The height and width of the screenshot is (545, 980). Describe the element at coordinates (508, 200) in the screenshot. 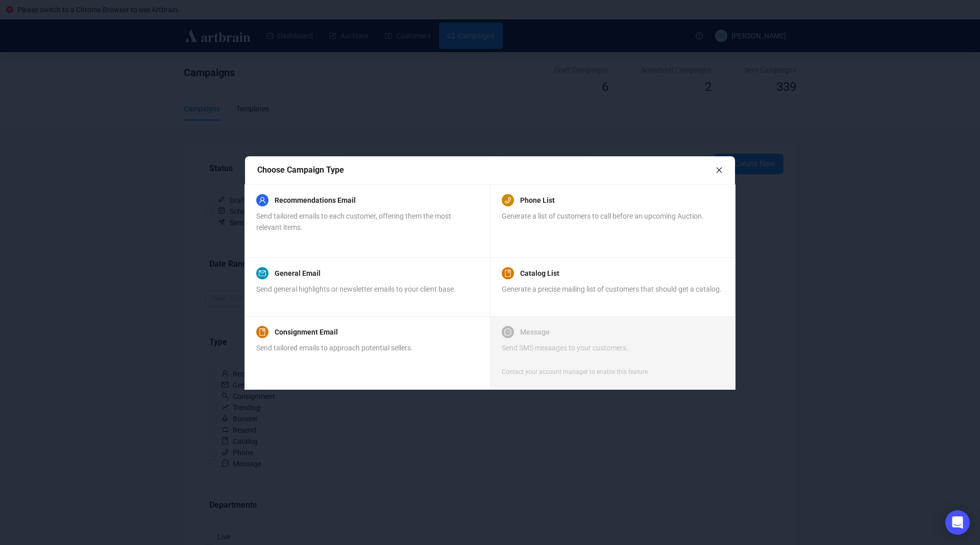

I see `span: phone` at that location.